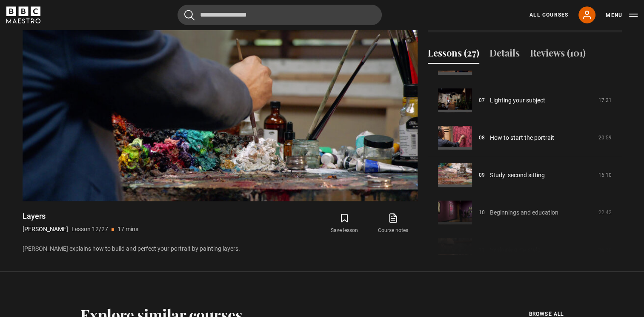 This screenshot has width=644, height=317. What do you see at coordinates (517, 175) in the screenshot?
I see `a: Study: second sitting` at bounding box center [517, 175].